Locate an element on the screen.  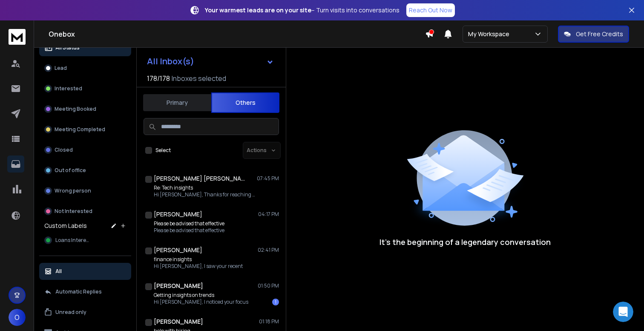
button: O is located at coordinates (17, 316).